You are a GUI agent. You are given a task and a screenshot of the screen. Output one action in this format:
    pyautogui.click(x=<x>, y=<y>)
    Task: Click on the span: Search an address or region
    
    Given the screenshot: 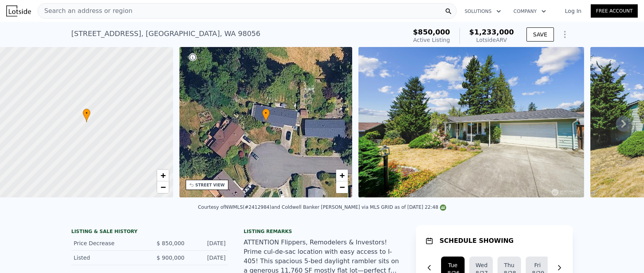 What is the action you would take?
    pyautogui.click(x=85, y=11)
    